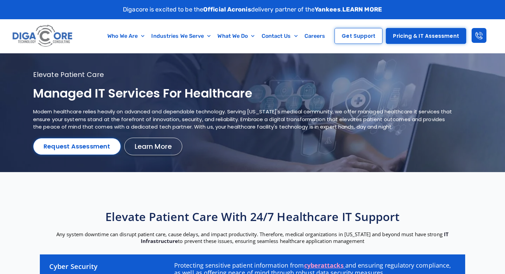 The width and height of the screenshot is (505, 274). What do you see at coordinates (43, 36) in the screenshot?
I see `img: Digacore logo 1` at bounding box center [43, 36].